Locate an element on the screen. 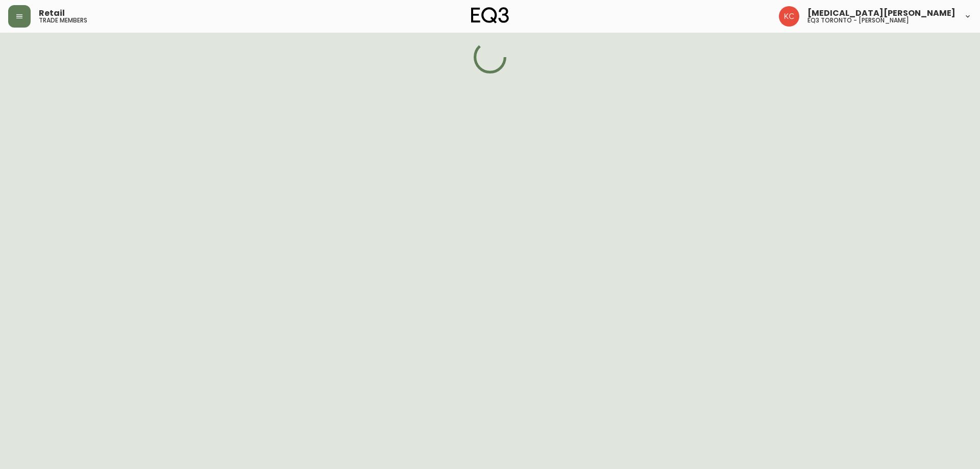 The image size is (980, 469). h5: trade members is located at coordinates (63, 21).